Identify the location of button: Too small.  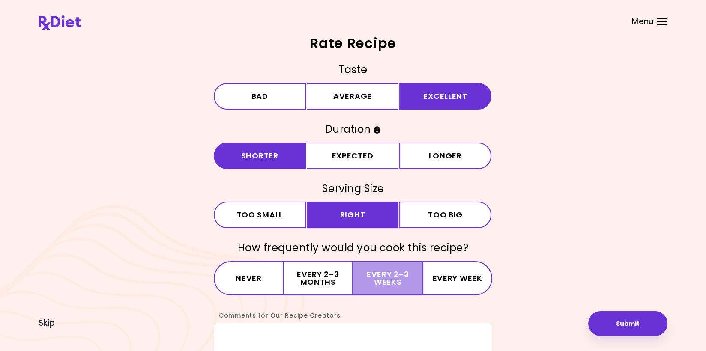
(260, 215).